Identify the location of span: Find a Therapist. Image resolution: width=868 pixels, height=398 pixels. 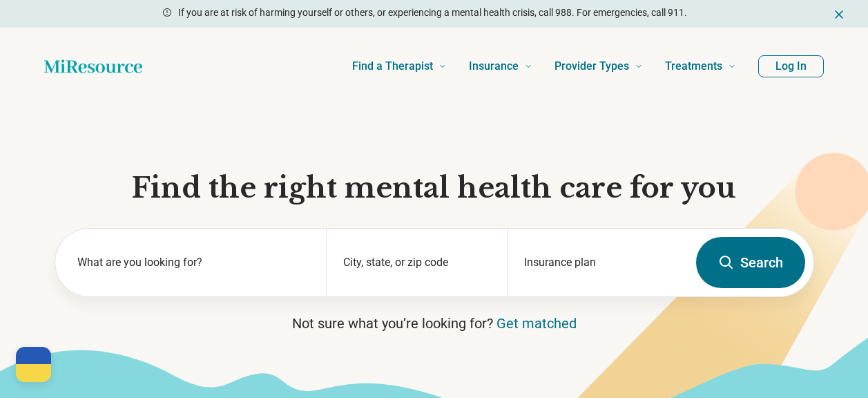
(392, 66).